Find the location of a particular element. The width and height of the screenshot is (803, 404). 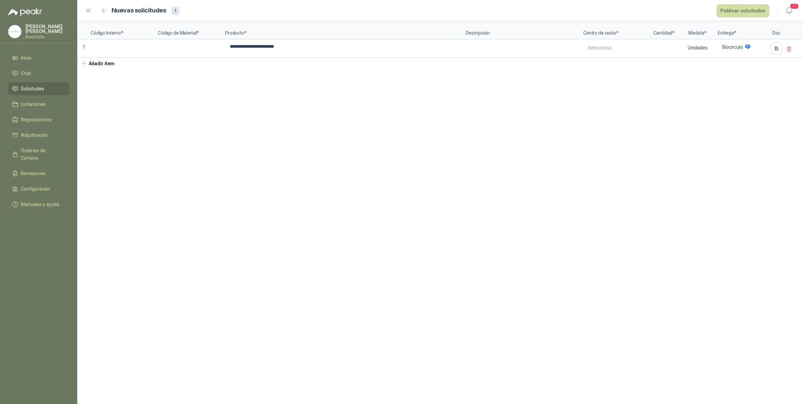

a: Configuración is located at coordinates (39, 189).